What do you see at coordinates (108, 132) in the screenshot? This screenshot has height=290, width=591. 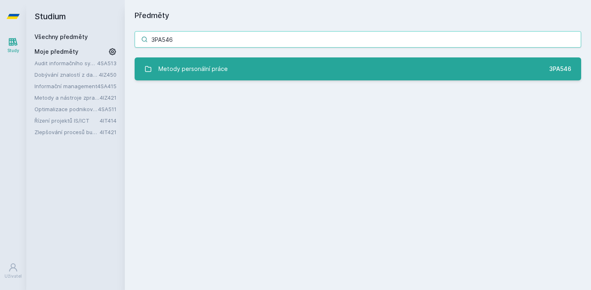 I see `a: 4IT421` at bounding box center [108, 132].